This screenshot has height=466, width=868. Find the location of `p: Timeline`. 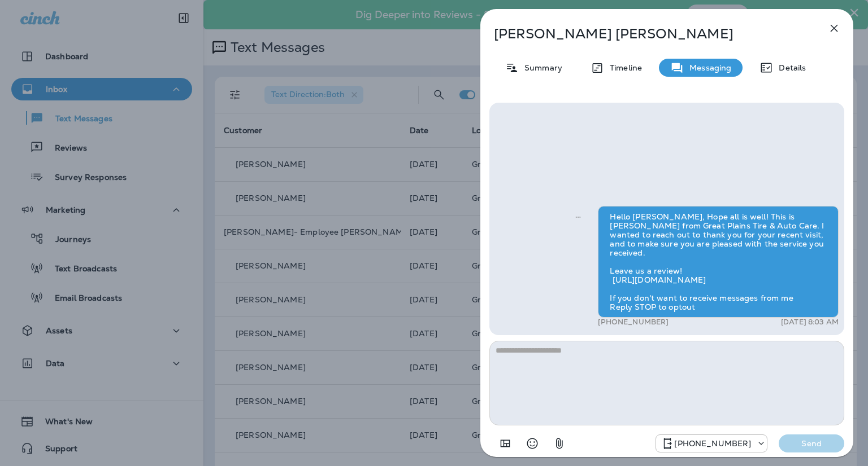

p: Timeline is located at coordinates (623, 68).